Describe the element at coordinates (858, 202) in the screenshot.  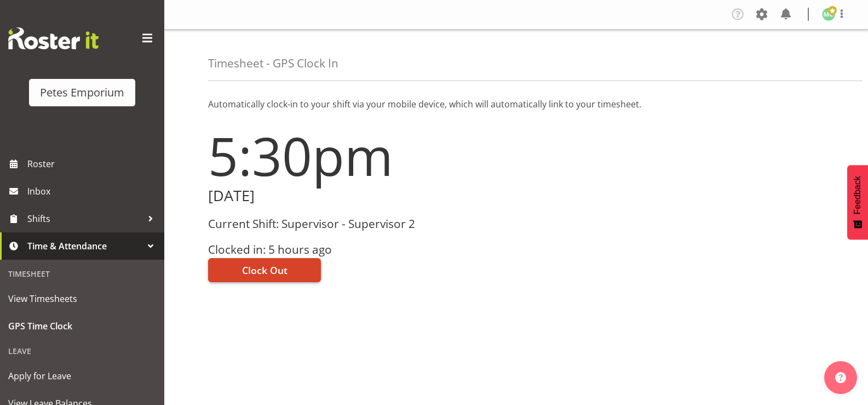
I see `button: Feedback - Show survey` at that location.